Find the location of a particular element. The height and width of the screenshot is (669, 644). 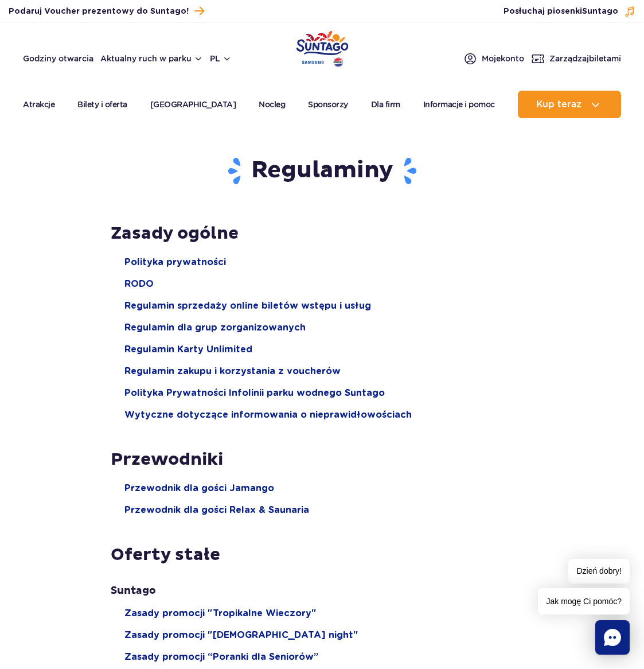

a: Polityka Prywatności Infolinii parku wodnego Suntago is located at coordinates (254, 393).